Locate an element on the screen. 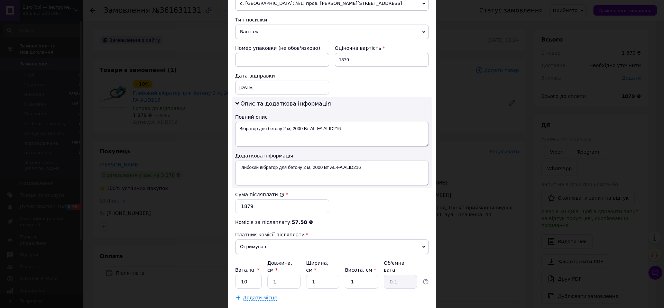 The image size is (664, 308). span: 57.58 ₴ is located at coordinates (302, 222).